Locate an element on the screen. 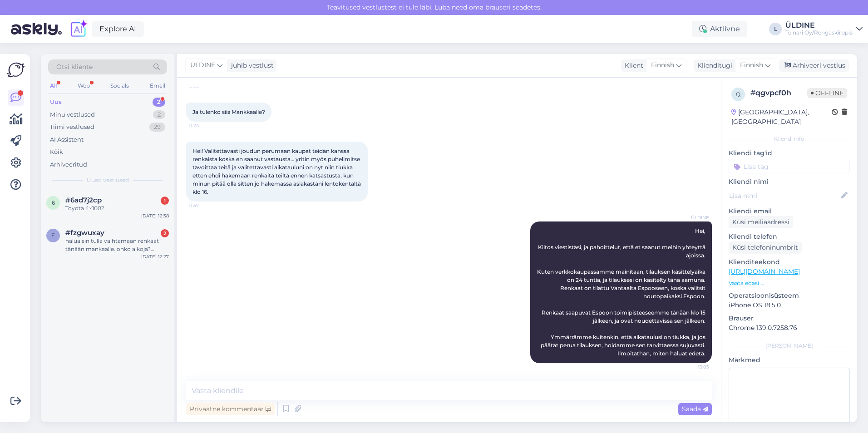  div: Klienditugi is located at coordinates (713, 65).